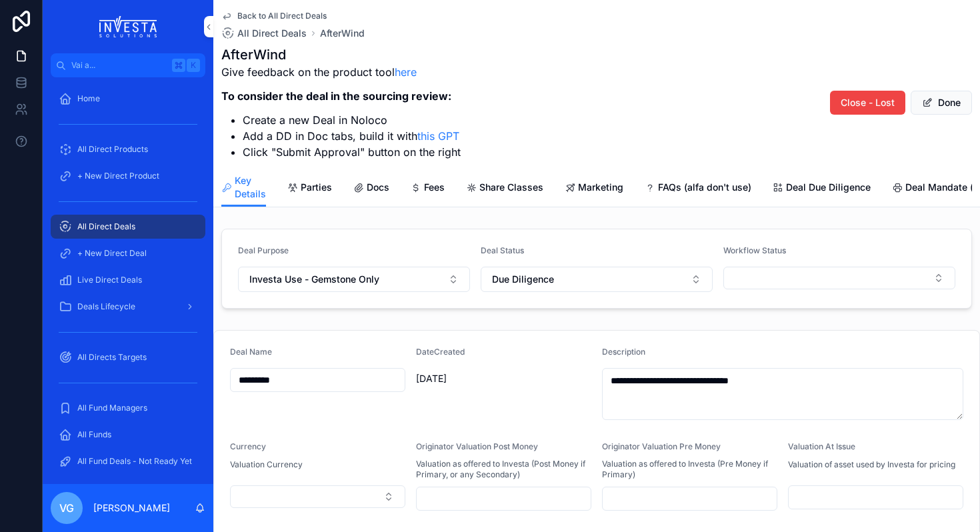  What do you see at coordinates (274, 16) in the screenshot?
I see `a: Back to All Direct Deals` at bounding box center [274, 16].